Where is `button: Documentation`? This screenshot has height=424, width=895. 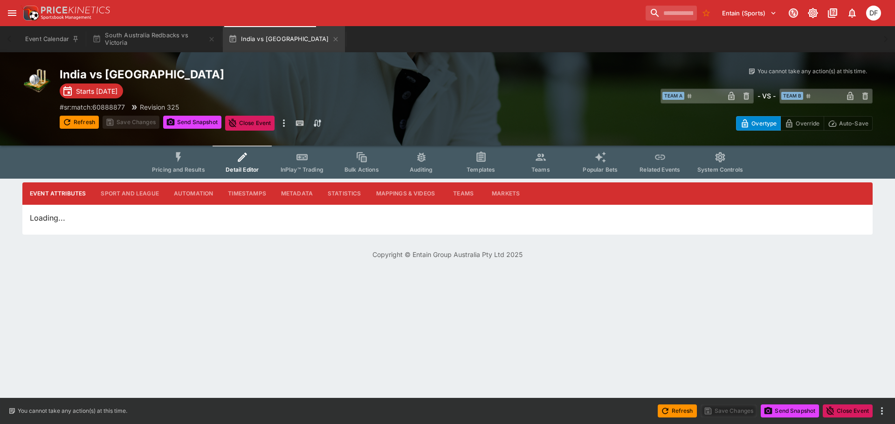
button: Documentation is located at coordinates (832, 13).